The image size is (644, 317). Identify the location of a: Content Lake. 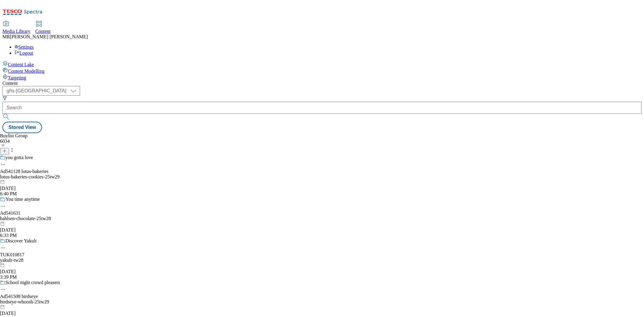
(322, 64).